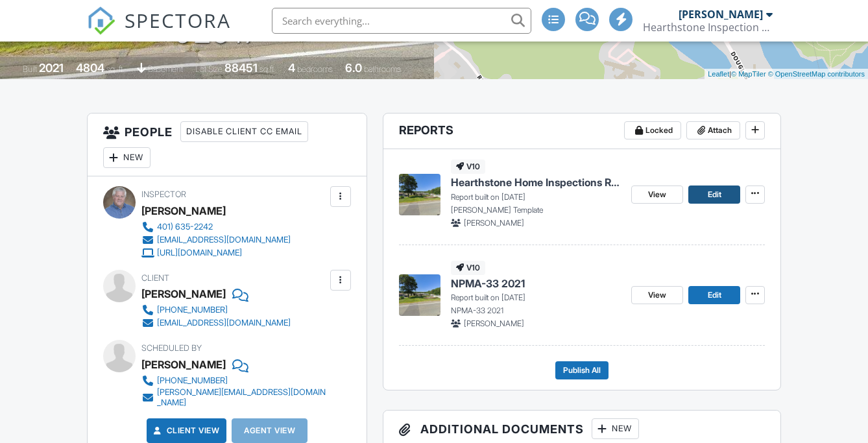  I want to click on div: Disable Client CC Email, so click(244, 132).